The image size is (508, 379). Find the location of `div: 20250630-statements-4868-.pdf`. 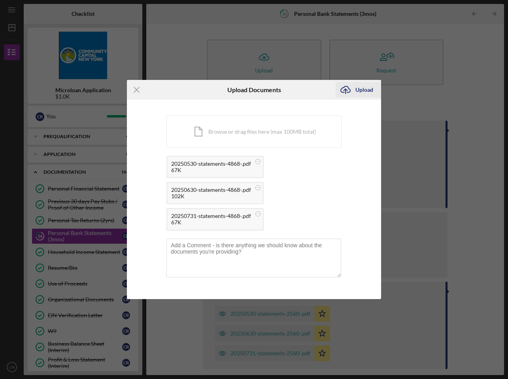

div: 20250630-statements-4868-.pdf is located at coordinates (211, 190).